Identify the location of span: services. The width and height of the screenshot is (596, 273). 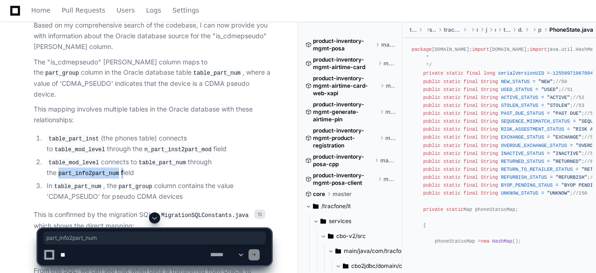
(433, 30).